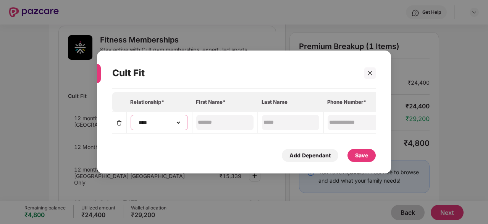  Describe the element at coordinates (119, 123) in the screenshot. I see `img: svg+xml;base64,PHN2ZyBpZD0iRGVsZXRlLTMyeDMyIiB4bWxucz0iaHR0cDovL3d3dy53My5vcmcvMjAwMC9zdmciIHdpZH...` at that location.